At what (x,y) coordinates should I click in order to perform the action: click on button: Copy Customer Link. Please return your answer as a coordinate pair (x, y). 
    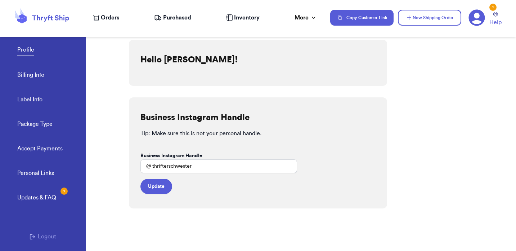
    Looking at the image, I should click on (362, 18).